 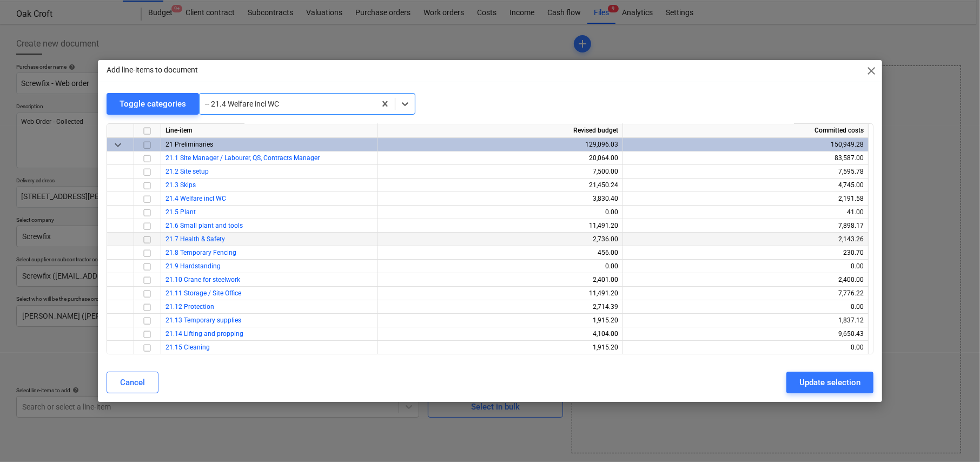 What do you see at coordinates (203, 280) in the screenshot?
I see `span: 21.10 Crane for steelwork` at bounding box center [203, 280].